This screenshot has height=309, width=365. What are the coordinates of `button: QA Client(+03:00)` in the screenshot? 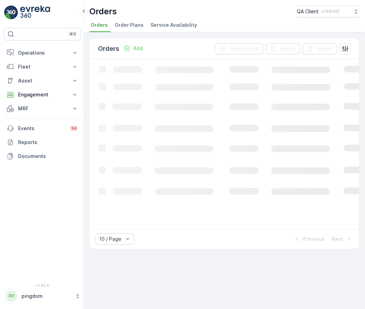 It's located at (328, 11).